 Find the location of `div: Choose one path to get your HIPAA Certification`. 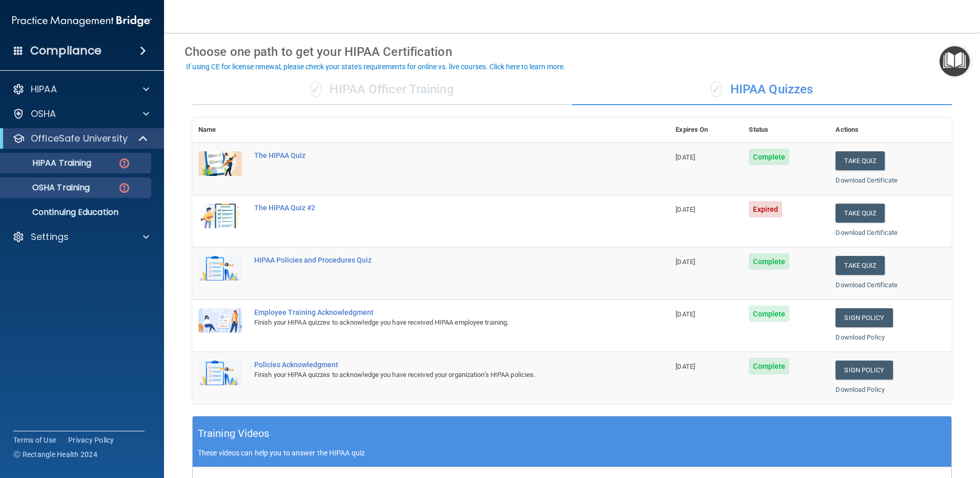

div: Choose one path to get your HIPAA Certification is located at coordinates (572, 52).